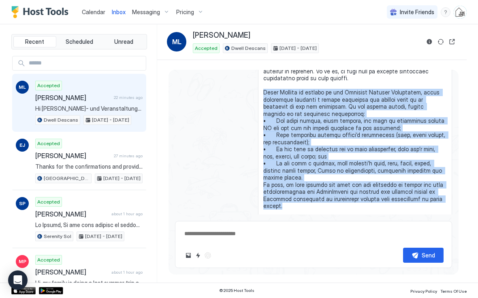 This screenshot has width=478, height=298. I want to click on input: Input Field, so click(85, 63).